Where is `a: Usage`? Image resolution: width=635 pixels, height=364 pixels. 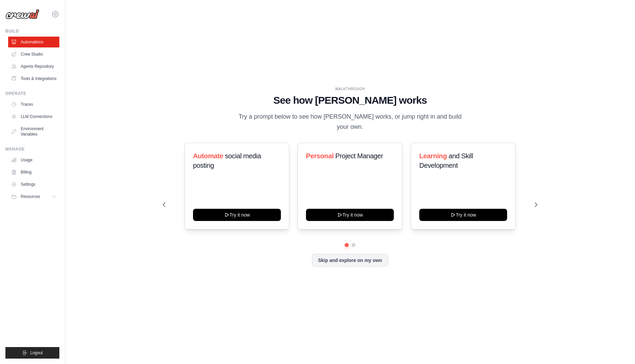 a: Usage is located at coordinates (33, 160).